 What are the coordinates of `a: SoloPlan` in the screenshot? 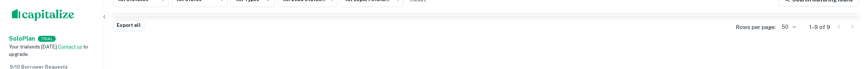 It's located at (22, 39).